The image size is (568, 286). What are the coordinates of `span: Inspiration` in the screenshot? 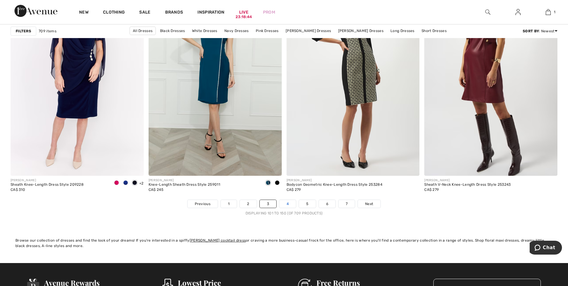 It's located at (211, 13).